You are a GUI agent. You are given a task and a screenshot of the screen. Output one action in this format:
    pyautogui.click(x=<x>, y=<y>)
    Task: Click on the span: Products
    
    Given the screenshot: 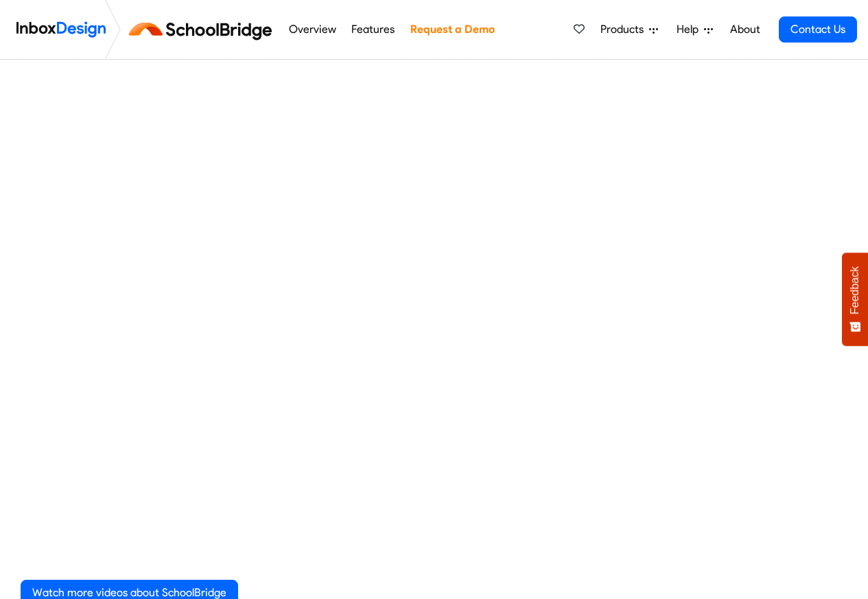 What is the action you would take?
    pyautogui.click(x=624, y=30)
    